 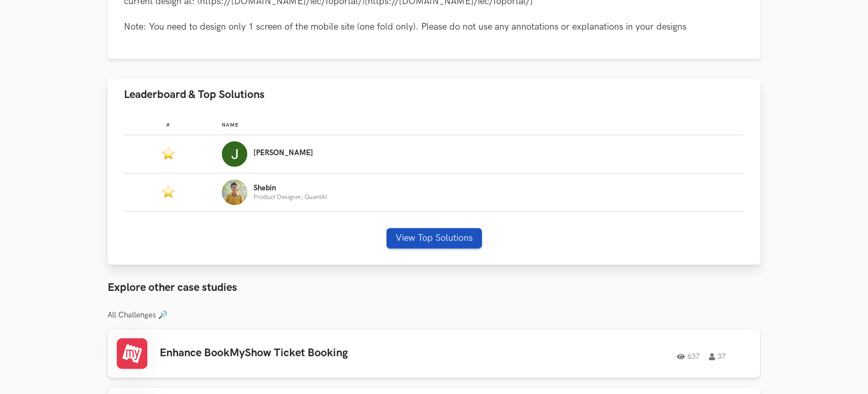 I want to click on span: Leaderboard & Top Solutions, so click(x=194, y=94).